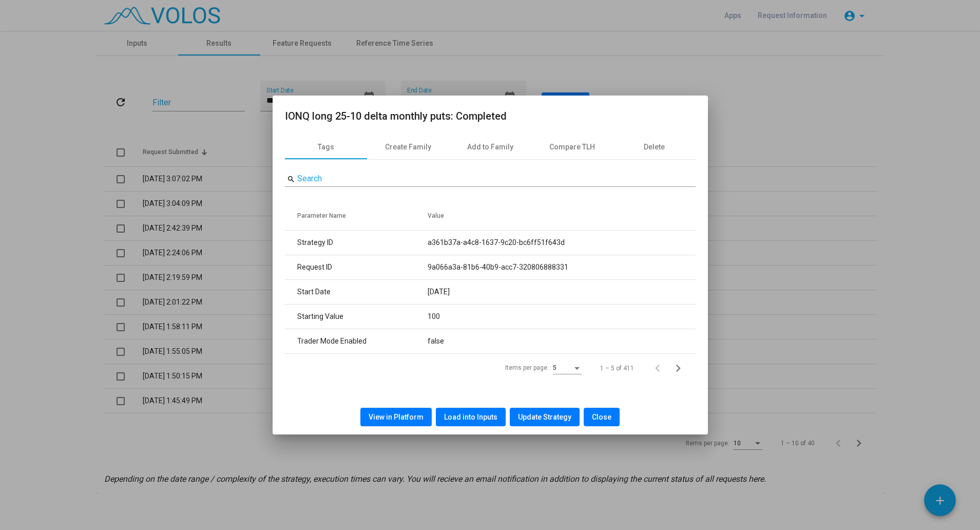 This screenshot has height=530, width=980. Describe the element at coordinates (326, 147) in the screenshot. I see `div: Tags` at that location.